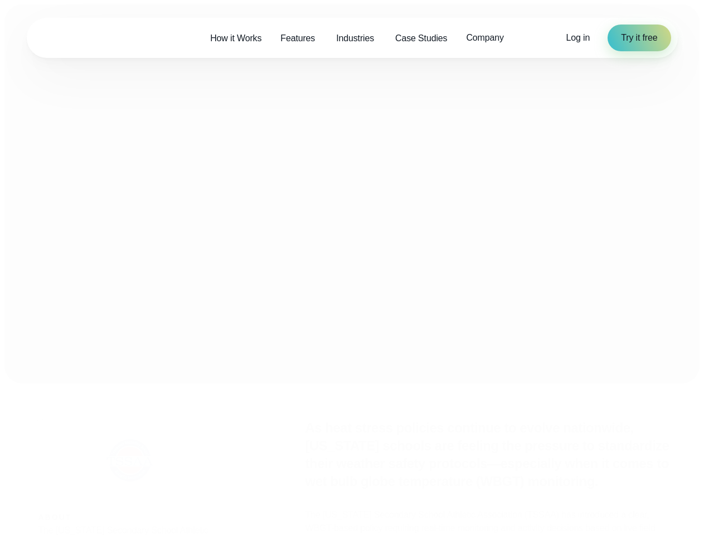 The image size is (704, 535). I want to click on span: Case Studies, so click(421, 38).